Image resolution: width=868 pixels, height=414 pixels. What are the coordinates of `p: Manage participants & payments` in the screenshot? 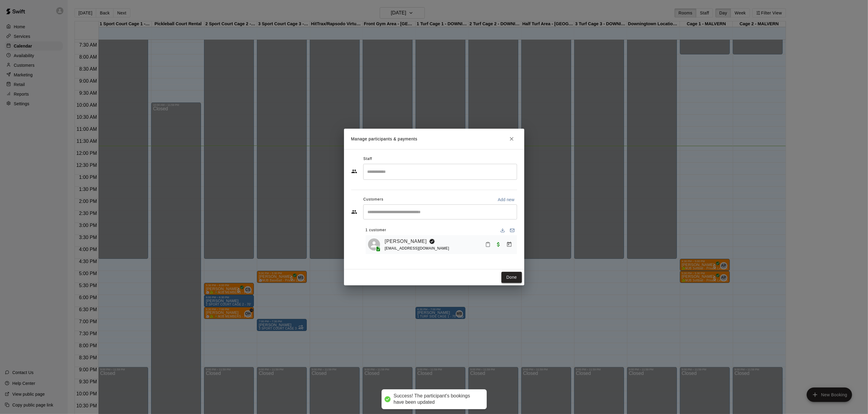 It's located at (384, 139).